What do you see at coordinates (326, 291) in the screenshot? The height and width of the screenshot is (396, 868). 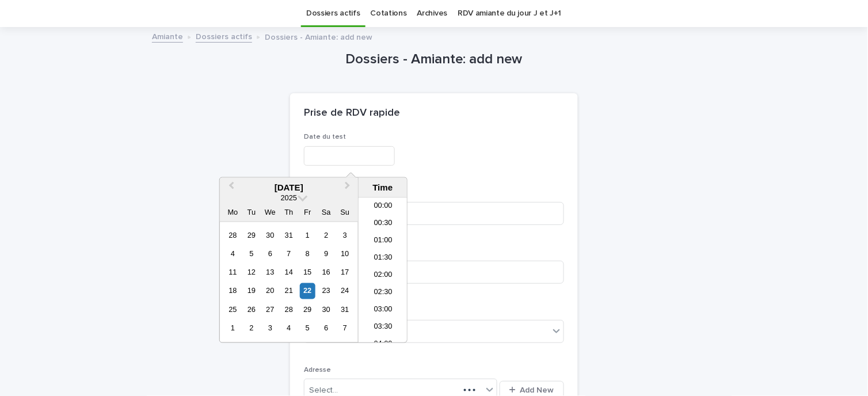 I see `div: Choose Saturday, 23 August 2025` at bounding box center [326, 291].